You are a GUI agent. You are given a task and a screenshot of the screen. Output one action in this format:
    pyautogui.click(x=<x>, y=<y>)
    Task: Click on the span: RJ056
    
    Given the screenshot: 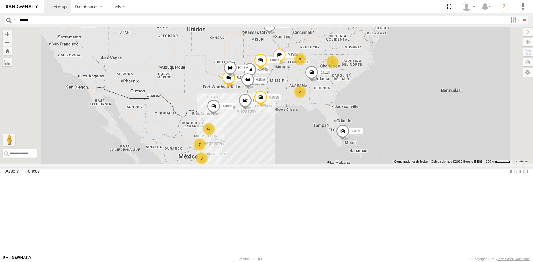 What is the action you would take?
    pyautogui.click(x=261, y=80)
    